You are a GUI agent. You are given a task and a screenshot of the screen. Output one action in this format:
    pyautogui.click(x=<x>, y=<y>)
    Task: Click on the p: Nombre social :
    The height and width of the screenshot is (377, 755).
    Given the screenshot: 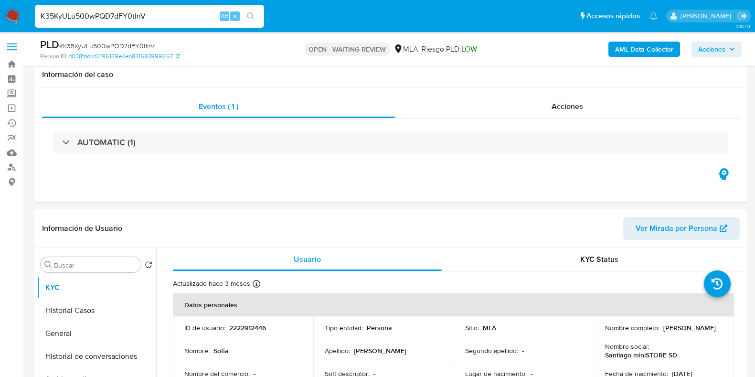 What is the action you would take?
    pyautogui.click(x=627, y=346)
    